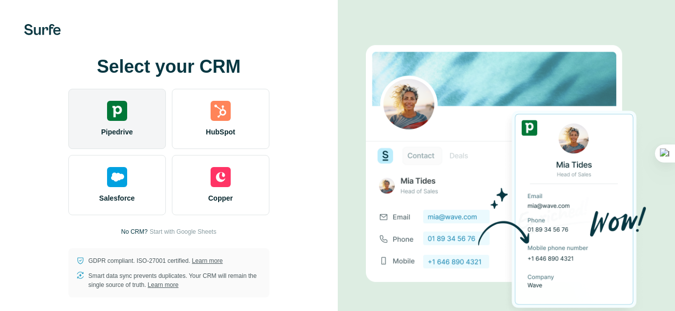  Describe the element at coordinates (221, 132) in the screenshot. I see `span: HubSpot` at that location.